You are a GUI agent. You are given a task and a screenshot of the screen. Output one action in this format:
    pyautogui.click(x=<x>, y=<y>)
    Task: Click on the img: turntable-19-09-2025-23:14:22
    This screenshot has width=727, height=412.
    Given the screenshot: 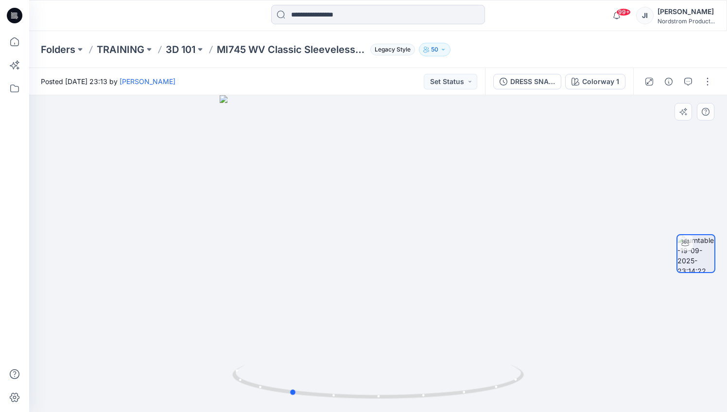 What is the action you would take?
    pyautogui.click(x=696, y=254)
    